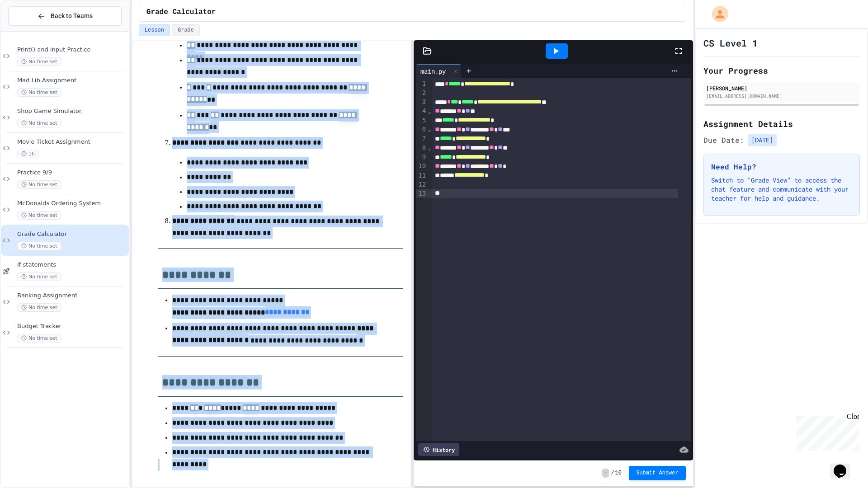  What do you see at coordinates (72, 326) in the screenshot?
I see `span: Budget Tracker` at bounding box center [72, 326].